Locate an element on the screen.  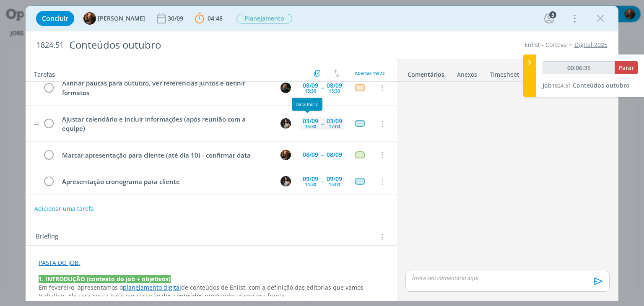
a: Digital 2025 is located at coordinates (591, 45).